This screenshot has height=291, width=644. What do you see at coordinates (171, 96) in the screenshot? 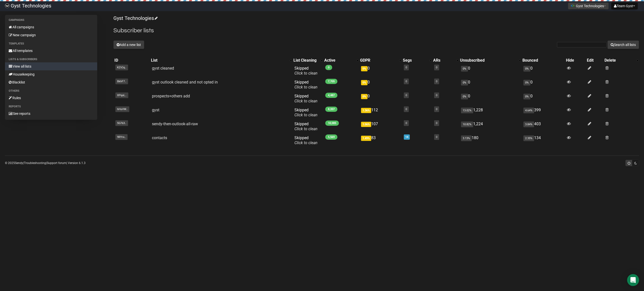
I see `a: prospects+others add` at bounding box center [171, 96].